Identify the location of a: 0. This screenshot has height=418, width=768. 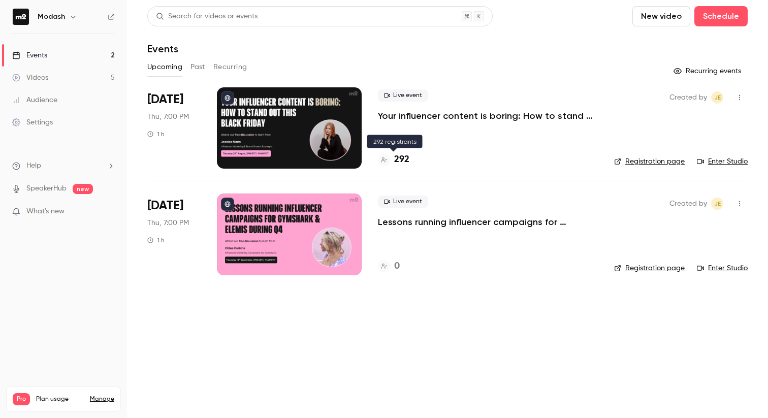
(389, 266).